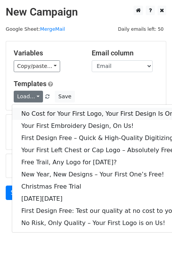  What do you see at coordinates (65, 96) in the screenshot?
I see `button: Save` at bounding box center [65, 96].